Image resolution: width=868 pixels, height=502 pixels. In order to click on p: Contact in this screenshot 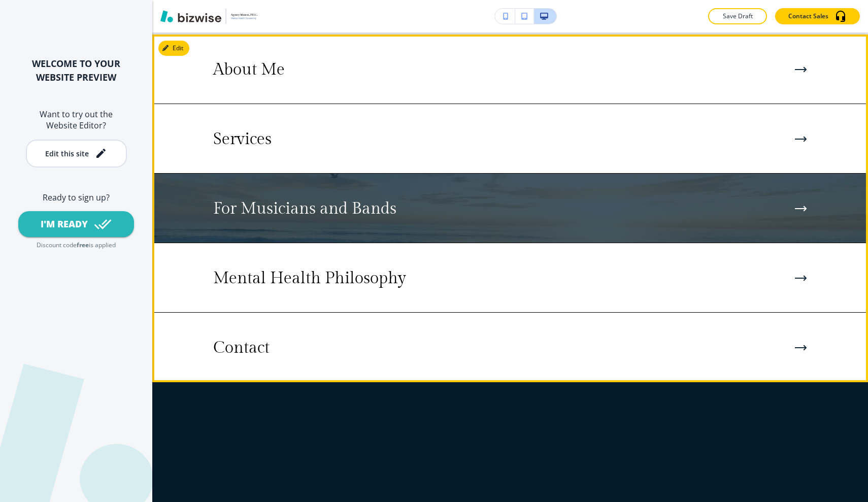, I will do `click(241, 347)`.